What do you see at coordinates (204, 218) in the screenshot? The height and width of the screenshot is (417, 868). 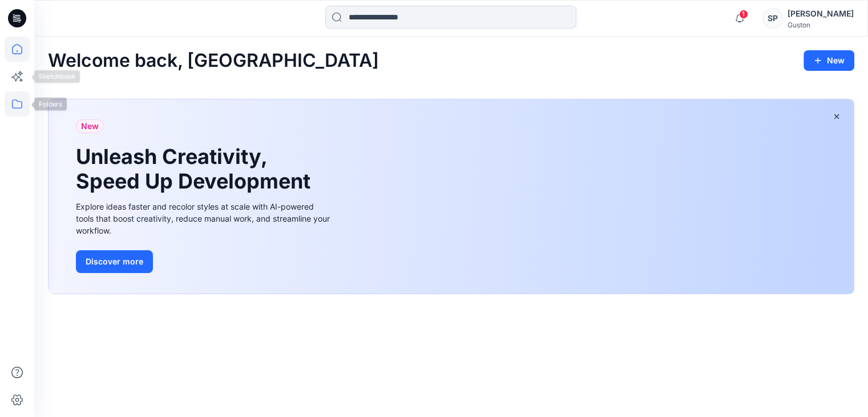 I see `div: Explore ideas faster and recolor styles at scale with AI-powered tools that boost creativity, red...` at bounding box center [204, 218].